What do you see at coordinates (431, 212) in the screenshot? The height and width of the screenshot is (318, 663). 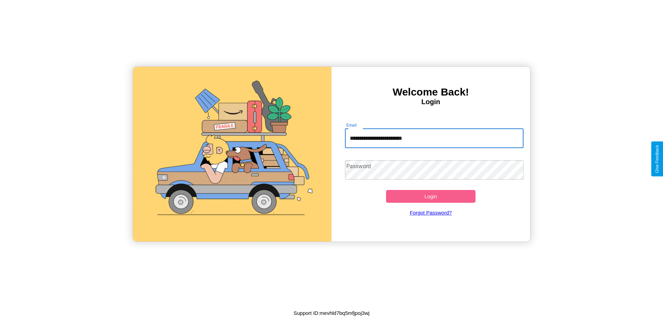 I see `a: Forgot Password?` at bounding box center [431, 212].